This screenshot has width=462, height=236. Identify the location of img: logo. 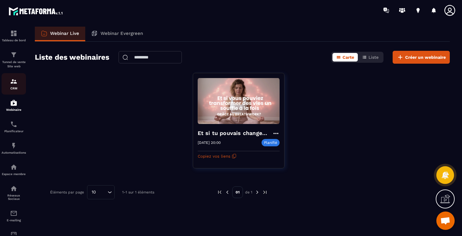
(36, 11).